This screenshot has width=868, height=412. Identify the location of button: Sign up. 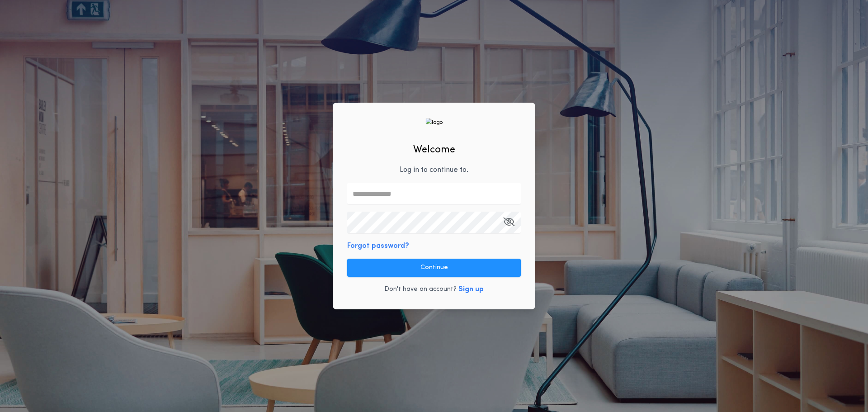
(471, 289).